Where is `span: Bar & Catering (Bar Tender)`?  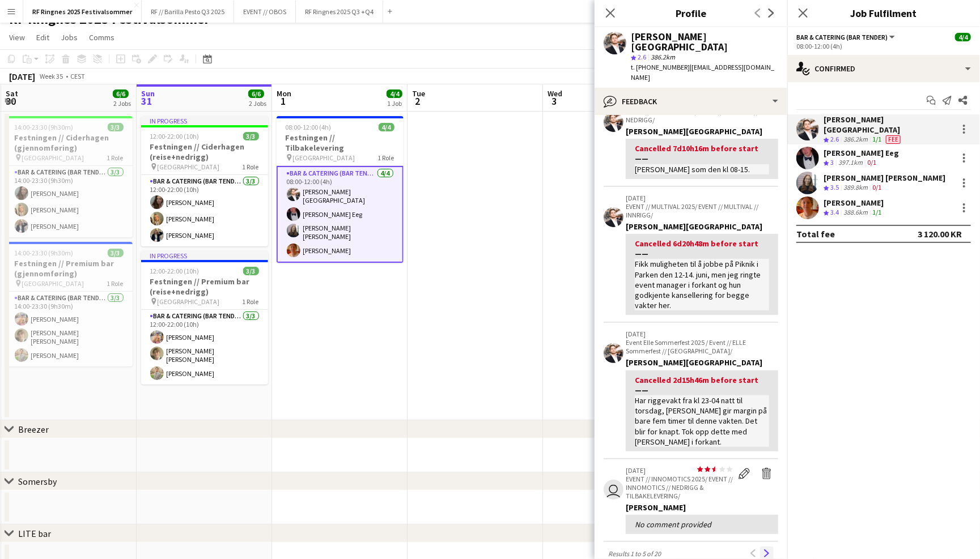 span: Bar & Catering (Bar Tender) is located at coordinates (841, 37).